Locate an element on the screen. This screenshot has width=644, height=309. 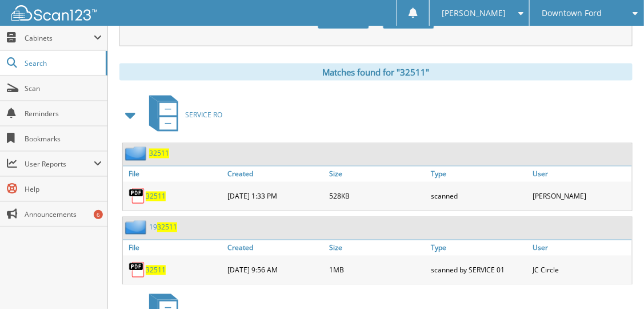
img: scan123-logo-white.svg is located at coordinates (54, 13).